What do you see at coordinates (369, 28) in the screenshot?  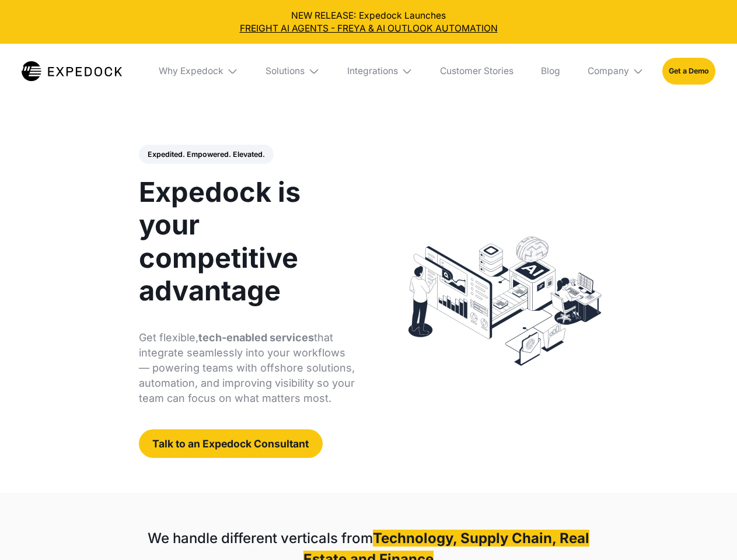 I see `a: FREIGHT AI AGENTS - FREYA & AI OUTLOOK AUTOMATION` at bounding box center [369, 28].